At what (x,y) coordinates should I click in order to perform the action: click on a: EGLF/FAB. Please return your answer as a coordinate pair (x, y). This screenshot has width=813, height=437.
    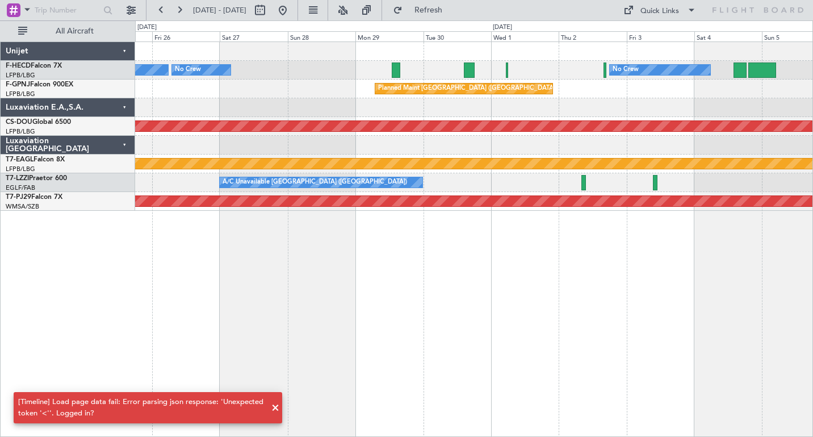
    Looking at the image, I should click on (20, 187).